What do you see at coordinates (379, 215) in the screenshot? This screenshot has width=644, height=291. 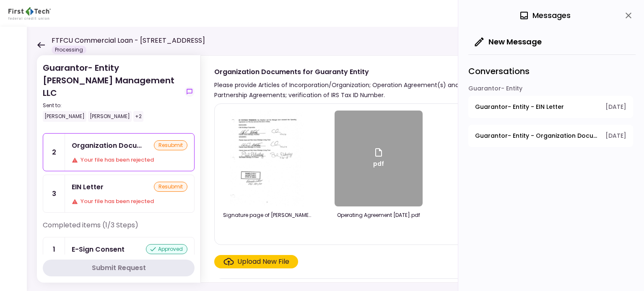 I see `div: Operating Agreement 06-13-06.pdf` at bounding box center [379, 215].